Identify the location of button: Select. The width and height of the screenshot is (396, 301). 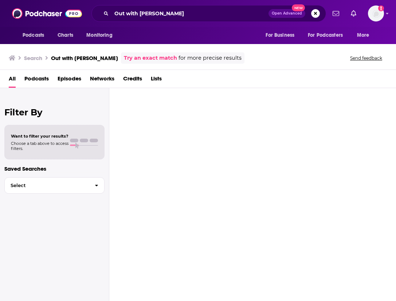
(54, 185).